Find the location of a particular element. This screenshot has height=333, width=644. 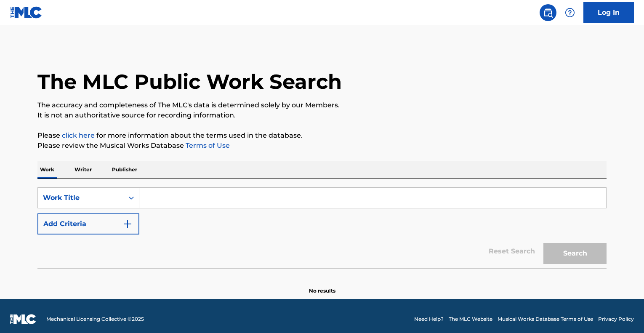

img: 9d2ae6d4665cec9f34b9.svg is located at coordinates (128, 224).